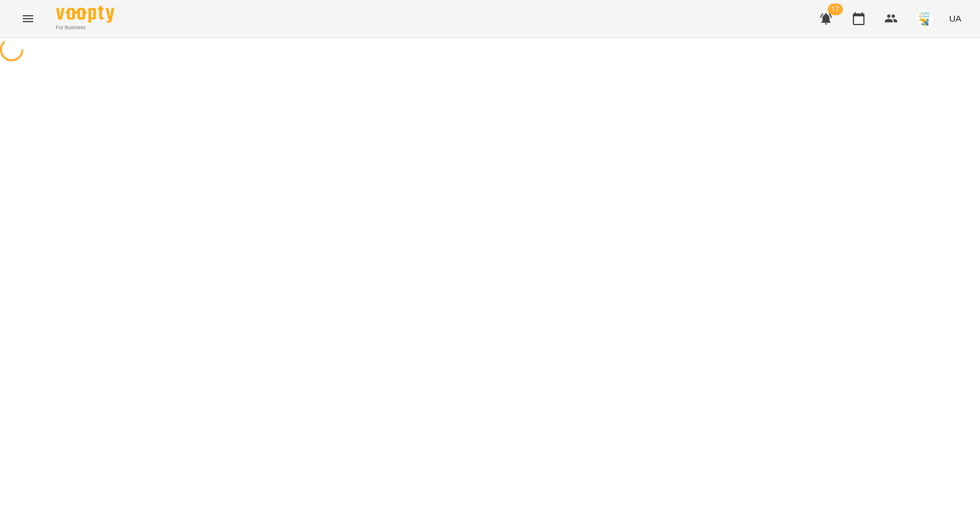 The image size is (980, 506). What do you see at coordinates (28, 19) in the screenshot?
I see `button: Menu` at bounding box center [28, 19].